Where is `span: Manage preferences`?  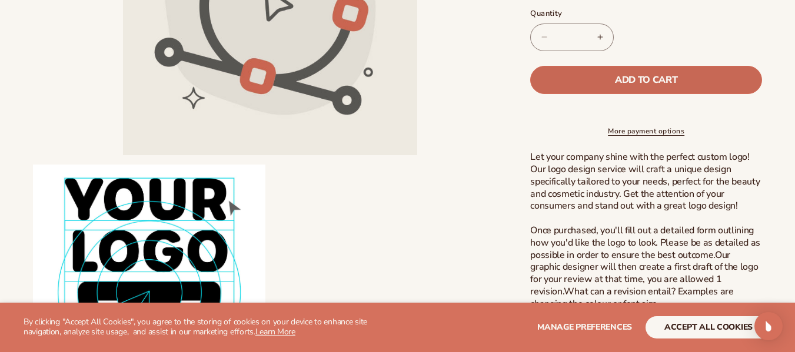 span: Manage preferences is located at coordinates (584, 327).